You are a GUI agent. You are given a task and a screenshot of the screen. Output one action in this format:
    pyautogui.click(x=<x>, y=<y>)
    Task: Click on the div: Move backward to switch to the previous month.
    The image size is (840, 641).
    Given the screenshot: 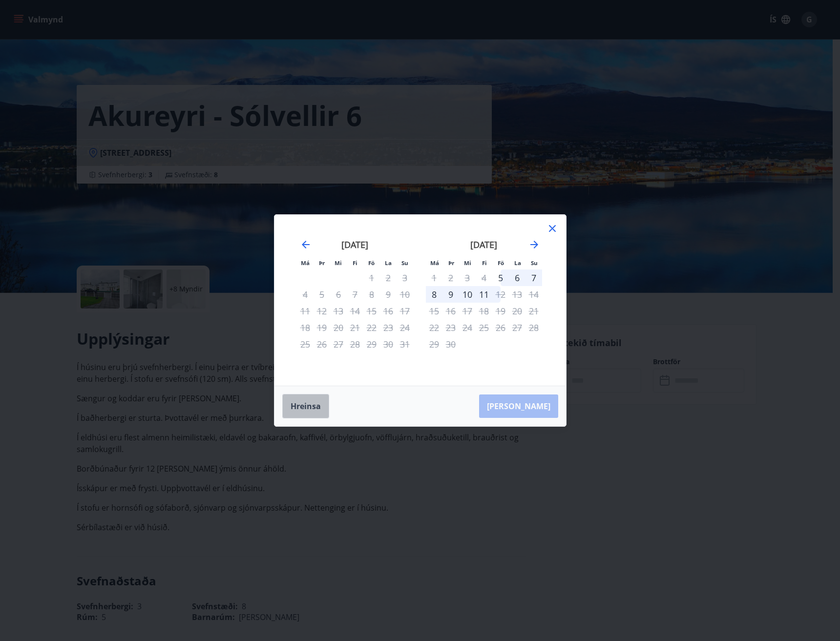 What is the action you would take?
    pyautogui.click(x=306, y=244)
    